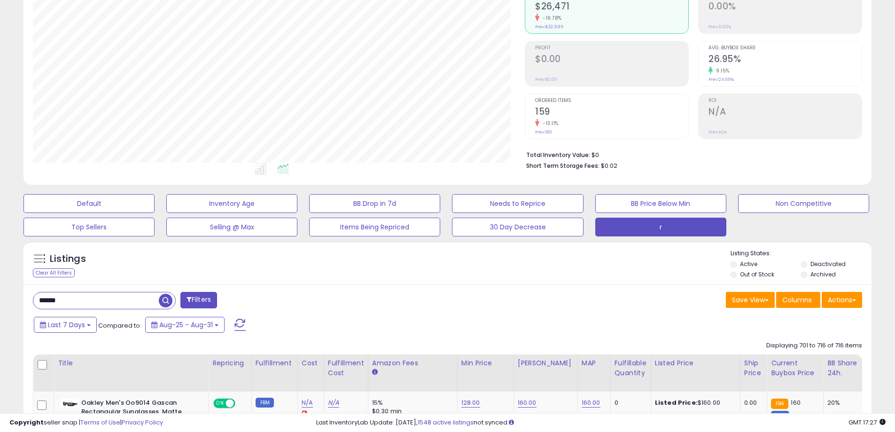 Image resolution: width=895 pixels, height=432 pixels. What do you see at coordinates (785, 112) in the screenshot?
I see `h2: N/A` at bounding box center [785, 112].